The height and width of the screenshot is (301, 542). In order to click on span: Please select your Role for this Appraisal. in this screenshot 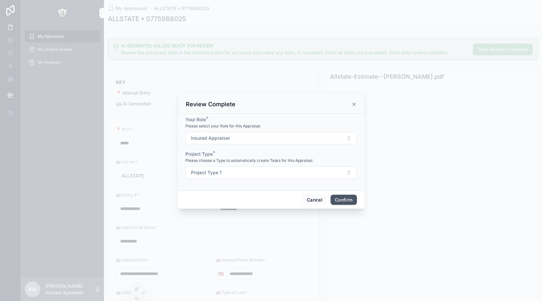, I will do `click(223, 126)`.